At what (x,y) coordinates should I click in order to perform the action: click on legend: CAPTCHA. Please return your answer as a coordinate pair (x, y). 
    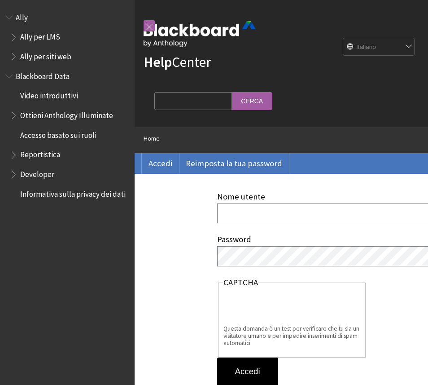
    Looking at the image, I should click on (240, 282).